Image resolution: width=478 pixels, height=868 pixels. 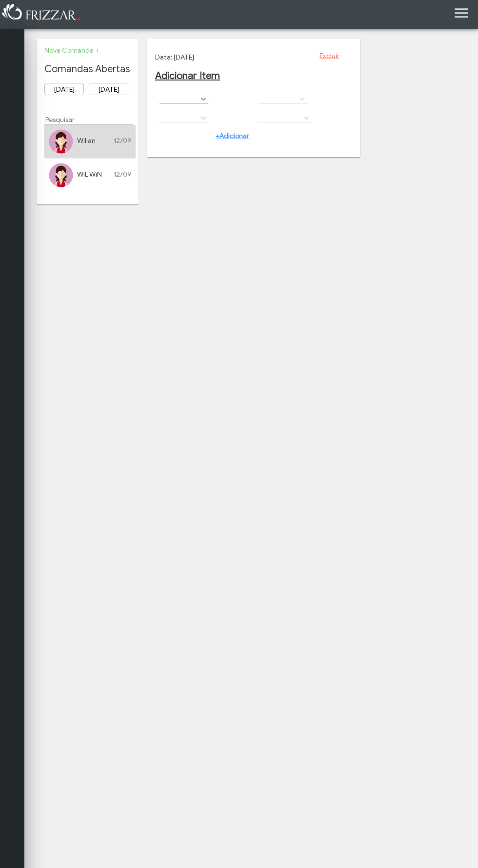 I want to click on a: Wilian, so click(x=86, y=141).